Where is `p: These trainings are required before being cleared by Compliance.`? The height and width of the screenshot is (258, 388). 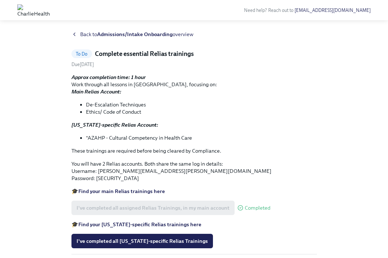 p: These trainings are required before being cleared by Compliance. is located at coordinates (194, 151).